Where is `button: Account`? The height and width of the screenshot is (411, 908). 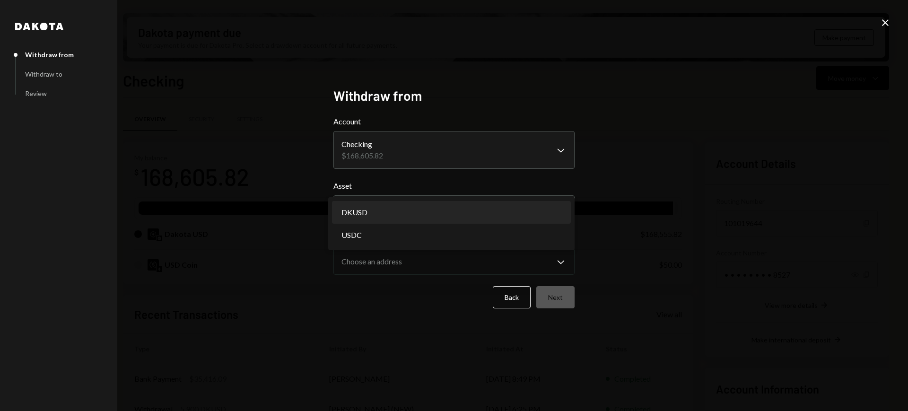 button: Account is located at coordinates (454, 150).